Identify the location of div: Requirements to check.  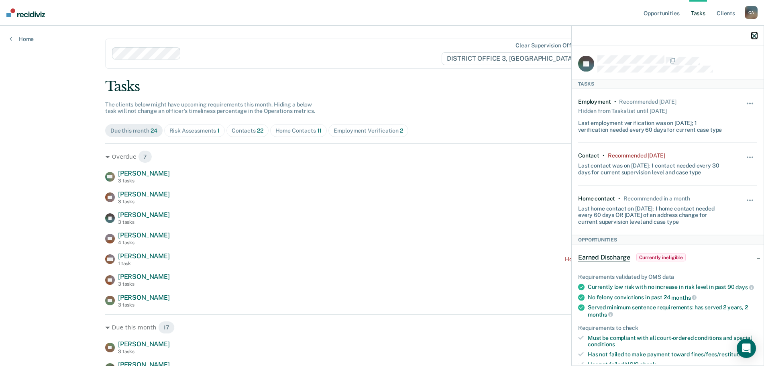
(668, 327).